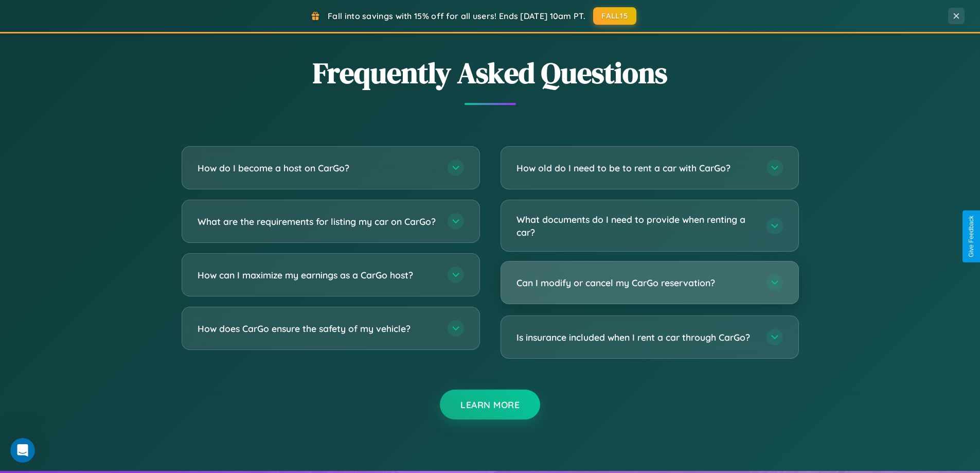 This screenshot has height=473, width=980. I want to click on button: FALL15, so click(615, 16).